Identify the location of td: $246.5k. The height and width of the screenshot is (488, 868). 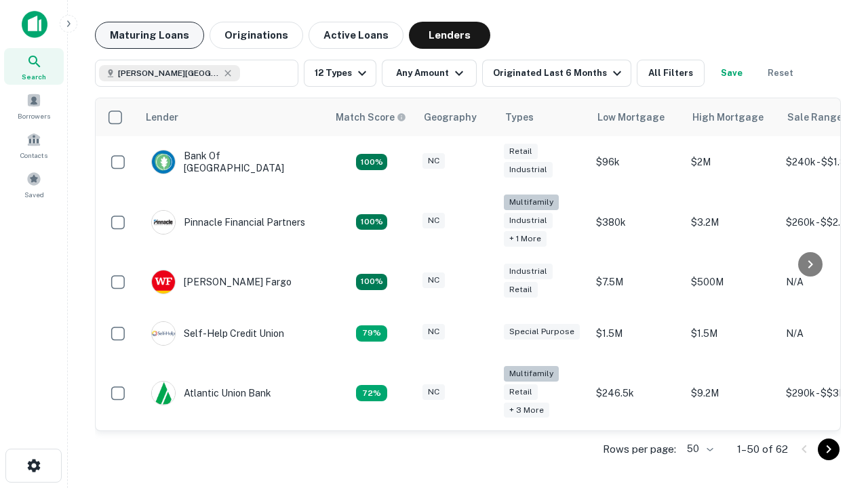
(636, 393).